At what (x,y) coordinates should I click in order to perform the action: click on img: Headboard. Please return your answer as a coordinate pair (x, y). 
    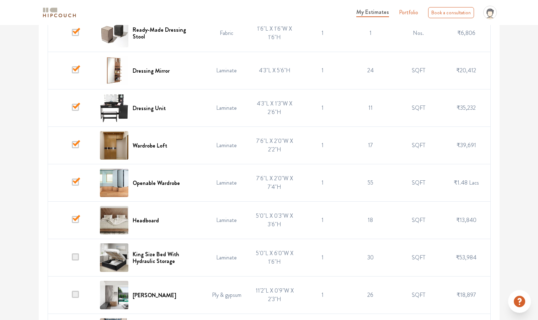
    Looking at the image, I should click on (114, 220).